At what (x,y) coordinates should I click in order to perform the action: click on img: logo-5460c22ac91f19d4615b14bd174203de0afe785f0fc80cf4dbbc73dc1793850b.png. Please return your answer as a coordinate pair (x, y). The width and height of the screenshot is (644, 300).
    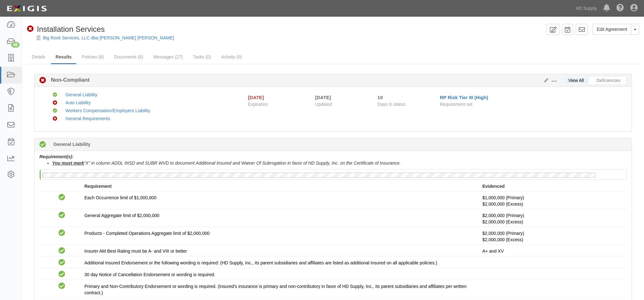
    Looking at the image, I should click on (26, 9).